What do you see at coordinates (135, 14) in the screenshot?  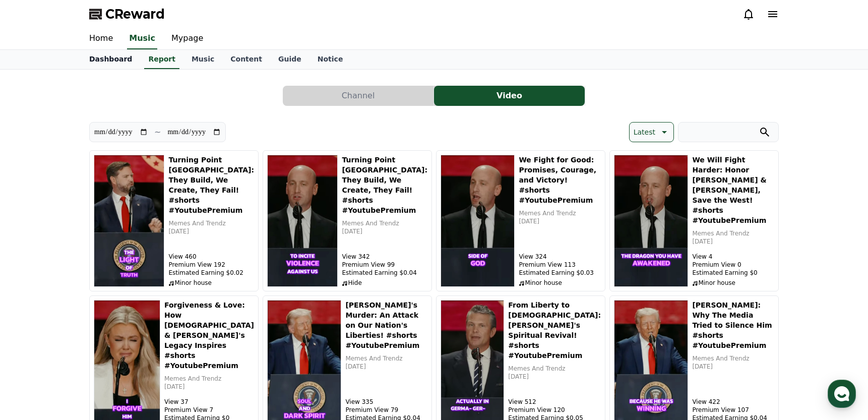 I see `span: CReward` at bounding box center [135, 14].